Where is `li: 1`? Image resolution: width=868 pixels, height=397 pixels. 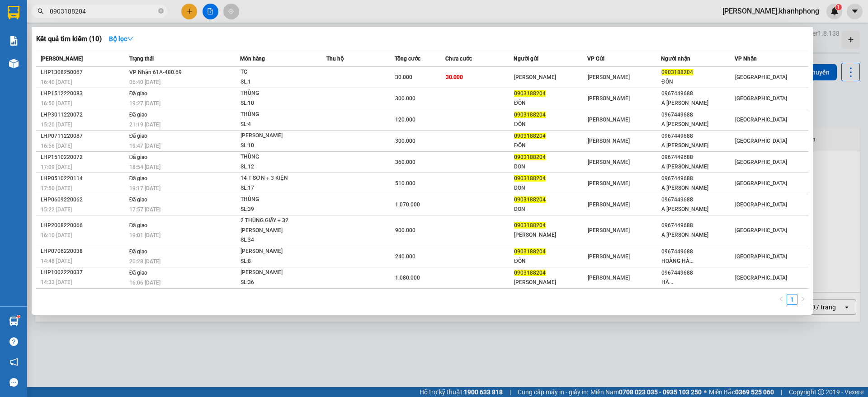
li: 1 is located at coordinates (792, 299).